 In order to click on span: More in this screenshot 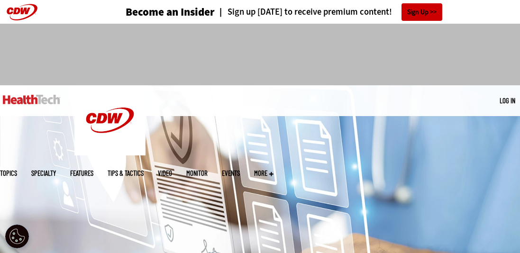, I will do `click(264, 173)`.